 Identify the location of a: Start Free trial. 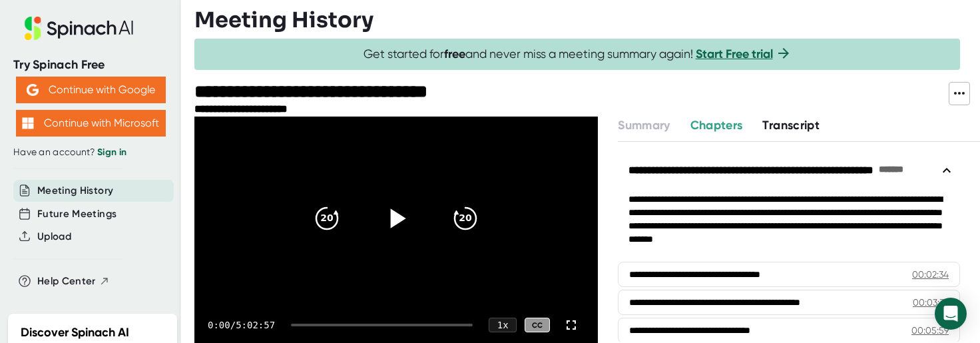
(735, 54).